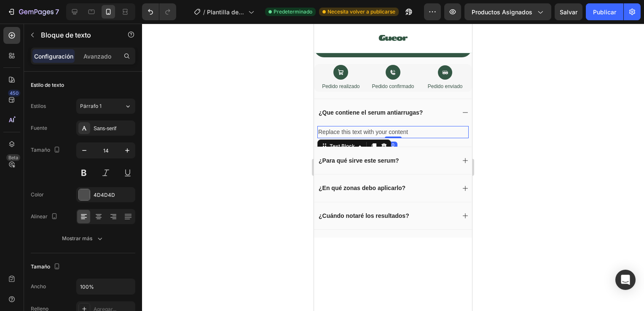 The height and width of the screenshot is (311, 644). I want to click on font: Color, so click(37, 195).